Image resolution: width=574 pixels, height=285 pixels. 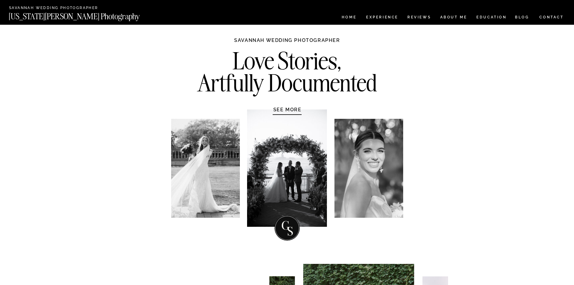 What do you see at coordinates (453, 18) in the screenshot?
I see `a: ABOUT ME` at bounding box center [453, 18].